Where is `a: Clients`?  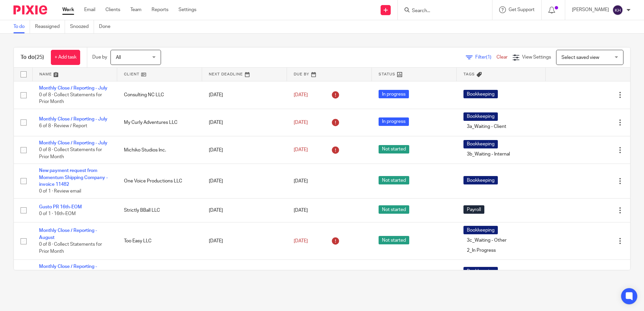 a: Clients is located at coordinates (113, 10).